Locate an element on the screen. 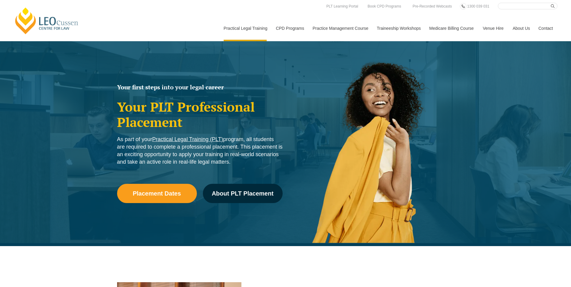 This screenshot has height=287, width=571. span: Placement Dates is located at coordinates (157, 194).